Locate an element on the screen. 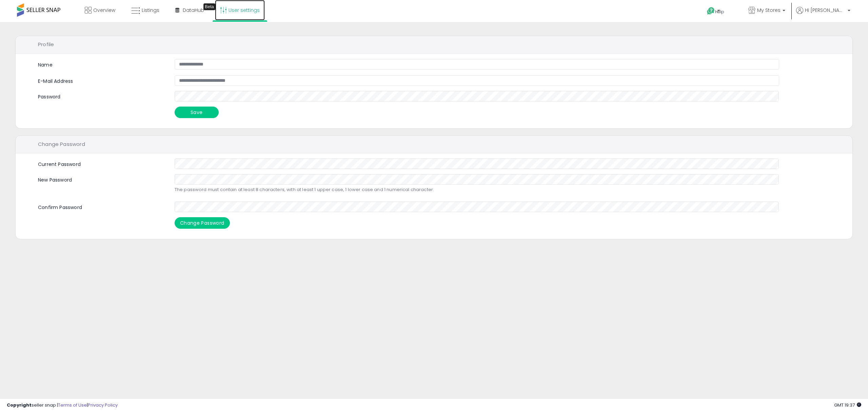  label: E-Mail Address is located at coordinates (101, 80).